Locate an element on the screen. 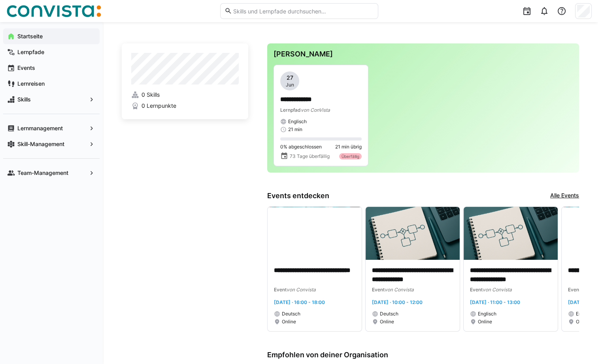 The width and height of the screenshot is (598, 364). h3: Events entdecken is located at coordinates (298, 196).